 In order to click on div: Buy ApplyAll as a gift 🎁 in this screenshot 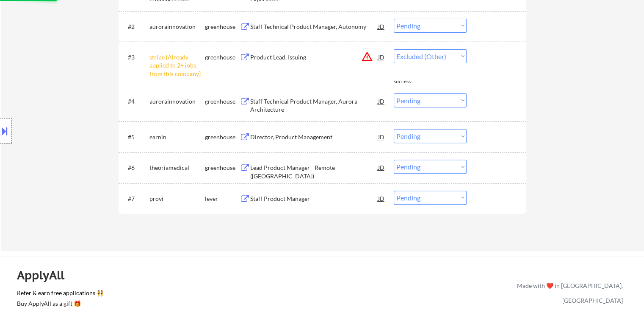, I will do `click(59, 303)`.